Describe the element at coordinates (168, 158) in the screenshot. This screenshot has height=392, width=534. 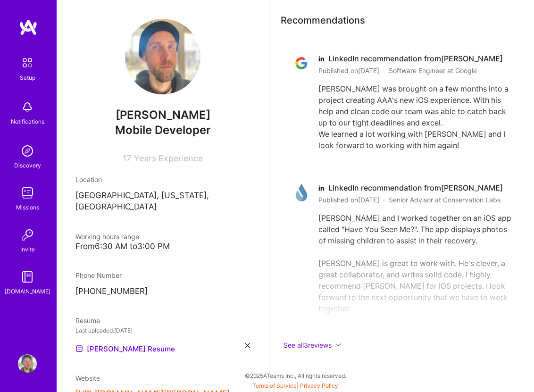
I see `span: Years Experience` at that location.